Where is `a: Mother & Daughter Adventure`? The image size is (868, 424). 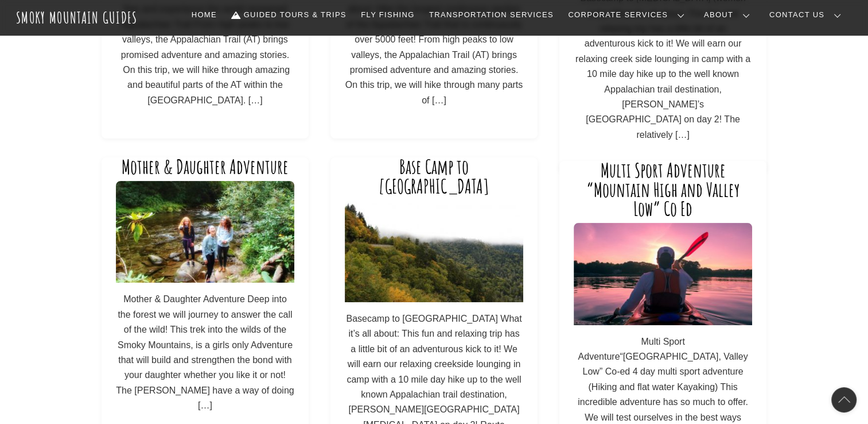 a: Mother & Daughter Adventure is located at coordinates (205, 166).